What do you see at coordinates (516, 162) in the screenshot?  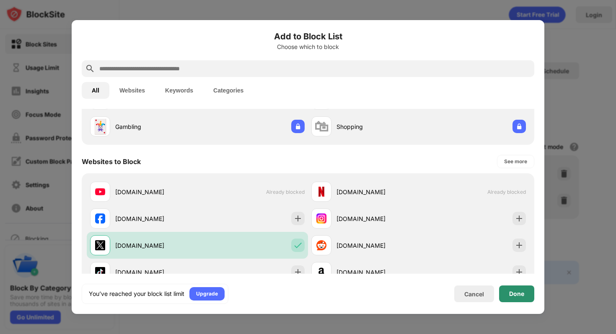 I see `div: See more` at bounding box center [516, 162].